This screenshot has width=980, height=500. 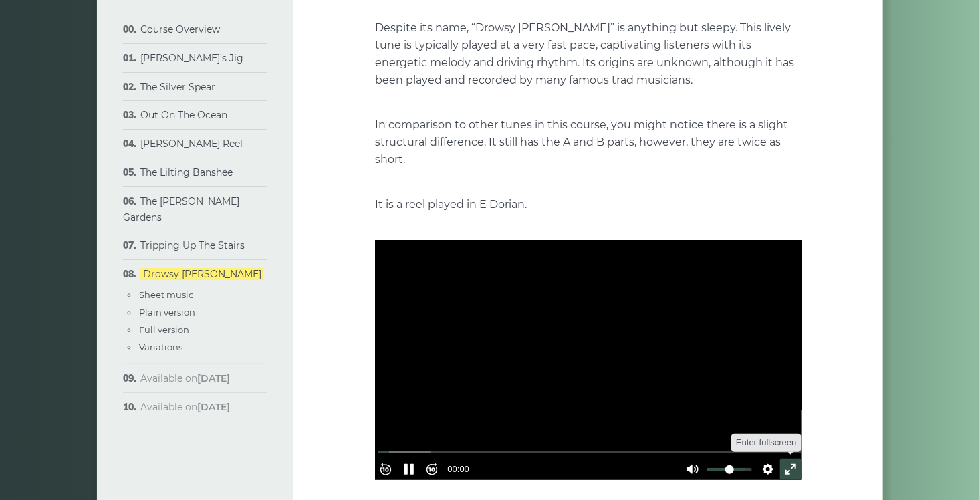 What do you see at coordinates (588, 143) in the screenshot?
I see `p: In comparison to other tunes in this course, you might notice there is a slight structural differ...` at bounding box center [588, 143].